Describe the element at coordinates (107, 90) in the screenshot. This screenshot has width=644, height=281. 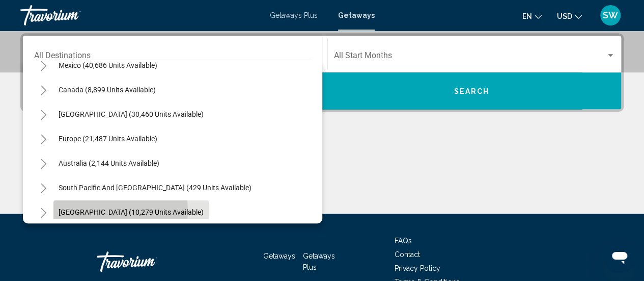
I see `span: Canada (8,899 units available)` at that location.